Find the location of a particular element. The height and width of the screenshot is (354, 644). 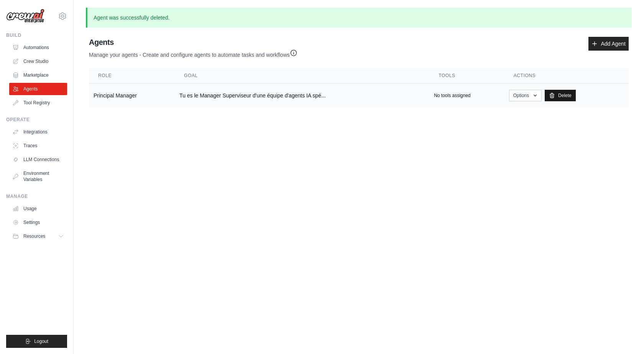

button: Options is located at coordinates (525, 96).